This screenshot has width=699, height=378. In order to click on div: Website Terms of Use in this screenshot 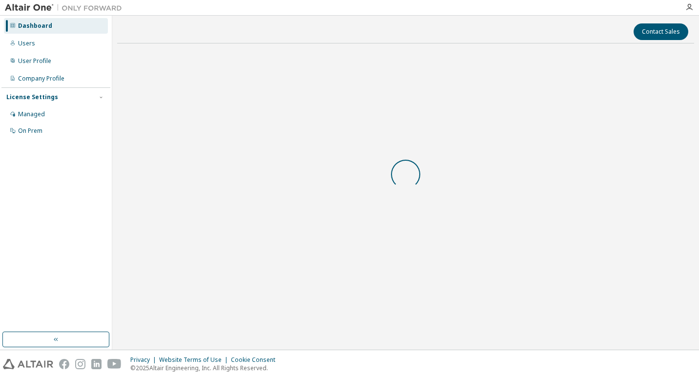, I will do `click(195, 360)`.